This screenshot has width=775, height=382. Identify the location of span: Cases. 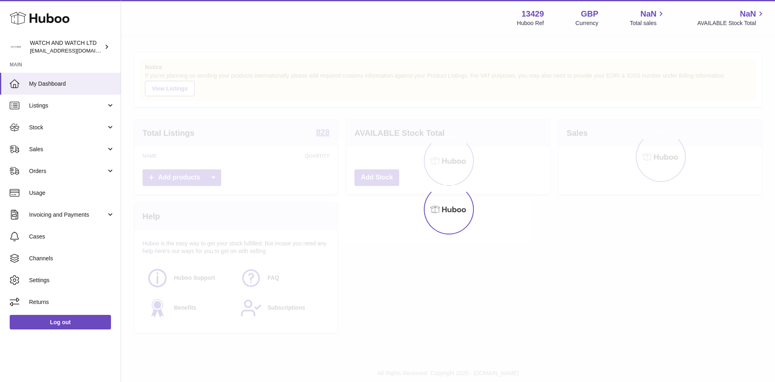
(72, 236).